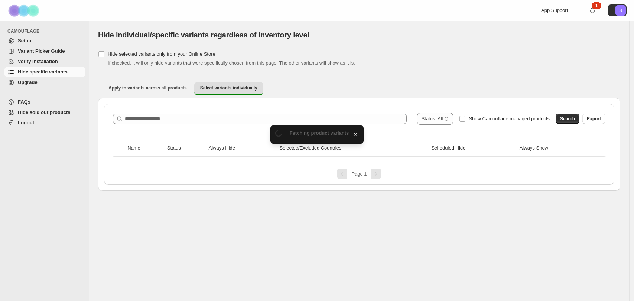 This screenshot has width=634, height=301. Describe the element at coordinates (148, 88) in the screenshot. I see `span: Apply to variants across all products` at that location.